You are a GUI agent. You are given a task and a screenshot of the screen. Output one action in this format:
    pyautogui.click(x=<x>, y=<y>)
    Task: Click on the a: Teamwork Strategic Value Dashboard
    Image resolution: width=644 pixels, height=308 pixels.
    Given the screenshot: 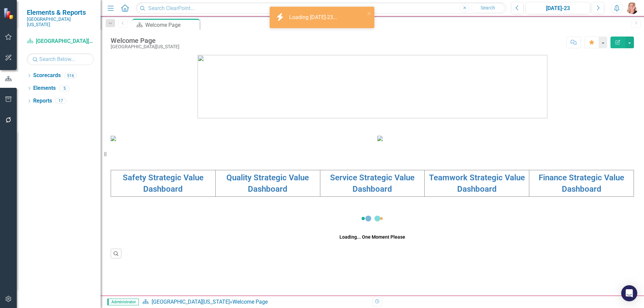 What is the action you would take?
    pyautogui.click(x=477, y=184)
    